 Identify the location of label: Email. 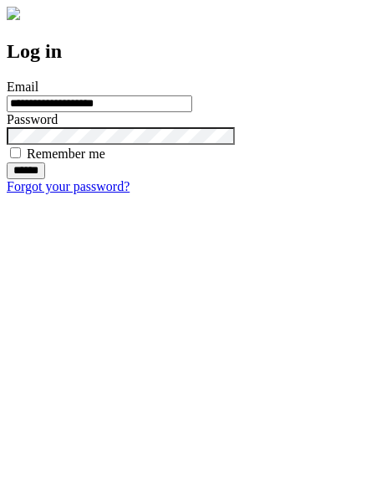
(23, 86).